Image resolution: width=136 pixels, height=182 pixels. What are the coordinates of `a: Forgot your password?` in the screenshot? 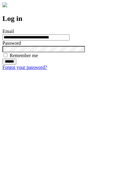 It's located at (24, 67).